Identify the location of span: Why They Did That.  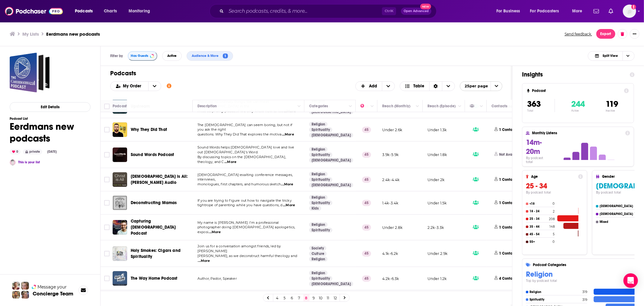
(149, 129).